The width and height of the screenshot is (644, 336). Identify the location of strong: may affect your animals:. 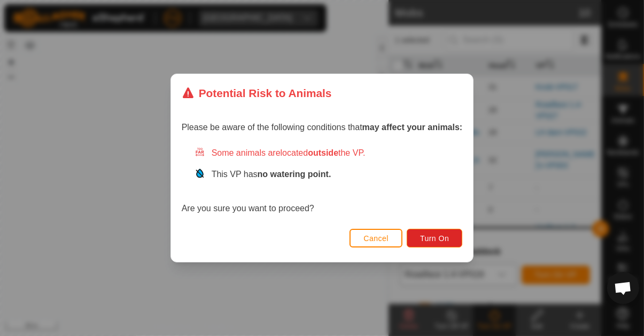
(413, 127).